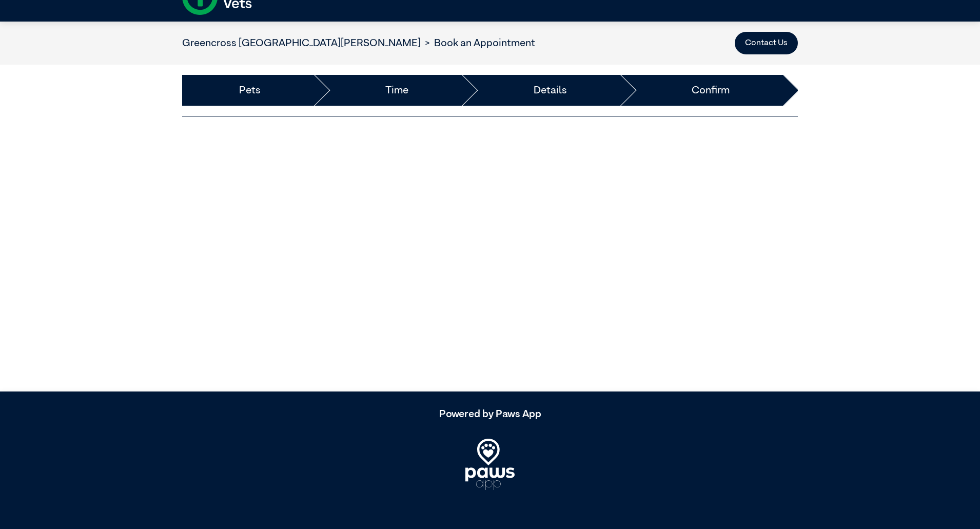 The width and height of the screenshot is (980, 529). Describe the element at coordinates (359, 43) in the screenshot. I see `nav: breadcrumb` at that location.